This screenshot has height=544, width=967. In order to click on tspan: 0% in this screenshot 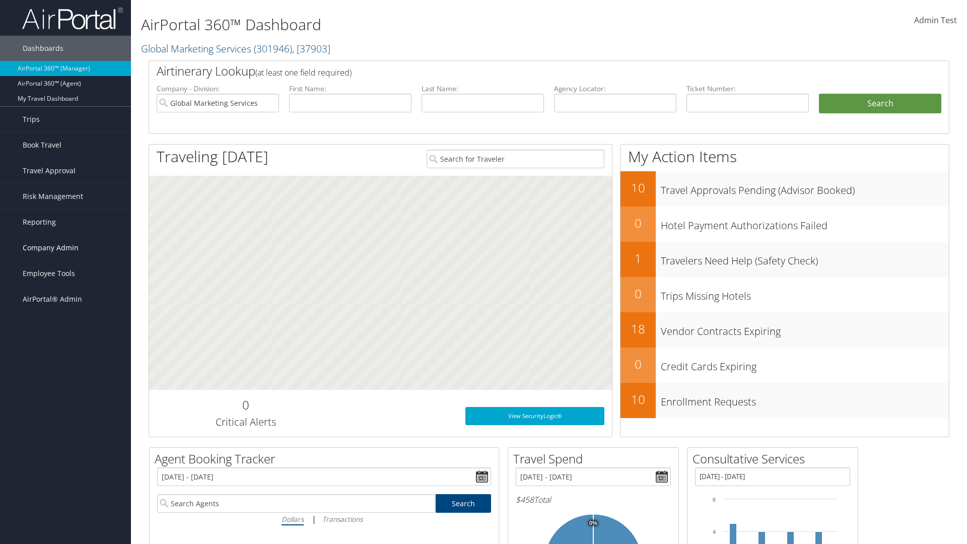, I will do `click(593, 523)`.